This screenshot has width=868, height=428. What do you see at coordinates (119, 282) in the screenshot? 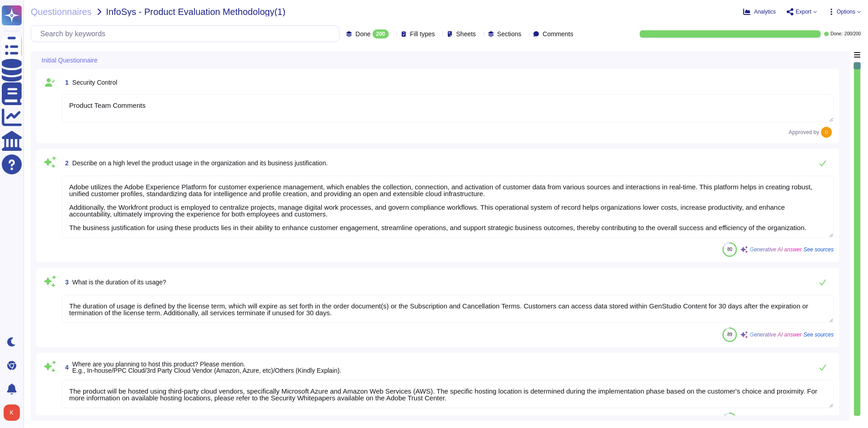
I see `span: What is the duration of its usage?` at bounding box center [119, 282].